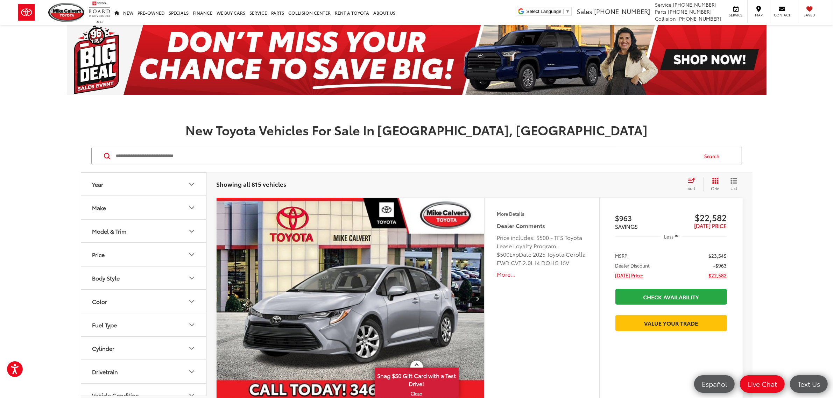  What do you see at coordinates (144, 254) in the screenshot?
I see `button: PricePrice` at bounding box center [144, 254].